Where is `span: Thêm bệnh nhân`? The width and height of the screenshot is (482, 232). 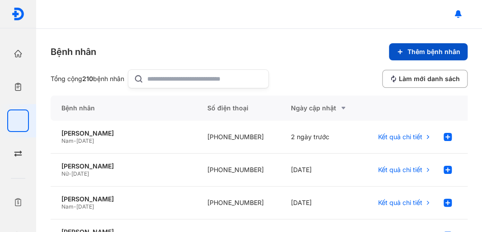 span: Thêm bệnh nhân is located at coordinates (433, 52).